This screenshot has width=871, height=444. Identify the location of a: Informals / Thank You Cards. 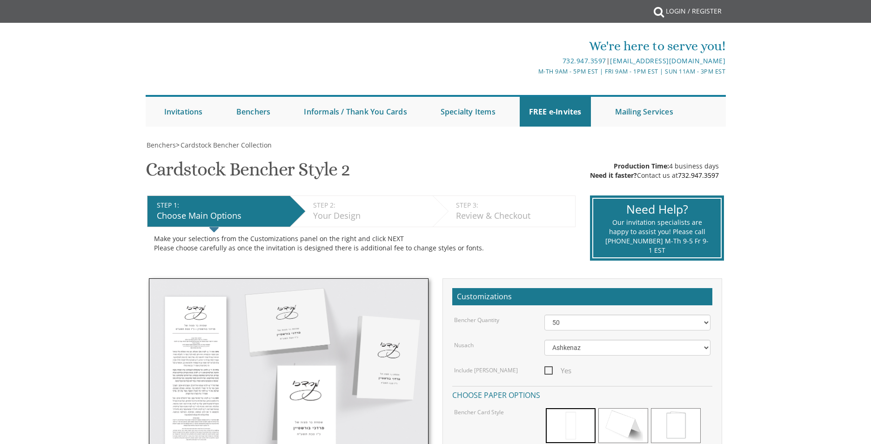
(355, 112).